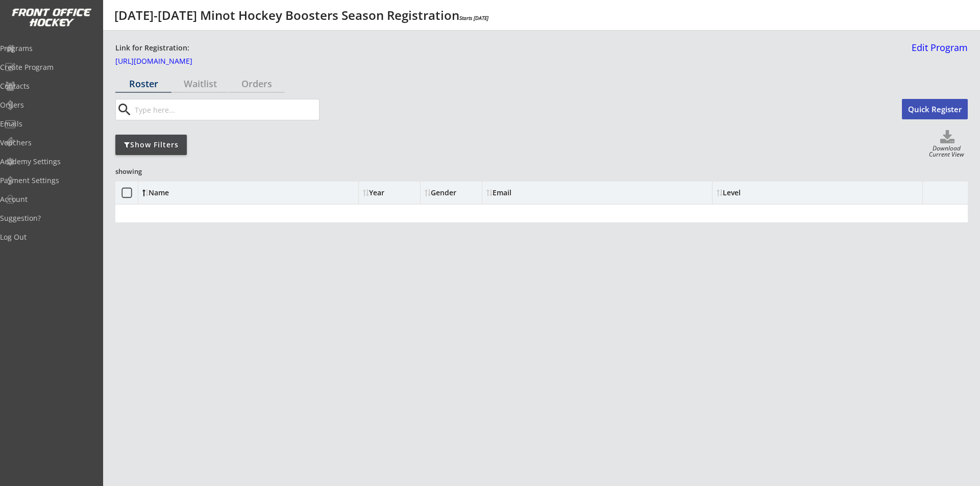  Describe the element at coordinates (938, 52) in the screenshot. I see `a: Edit Program` at that location.